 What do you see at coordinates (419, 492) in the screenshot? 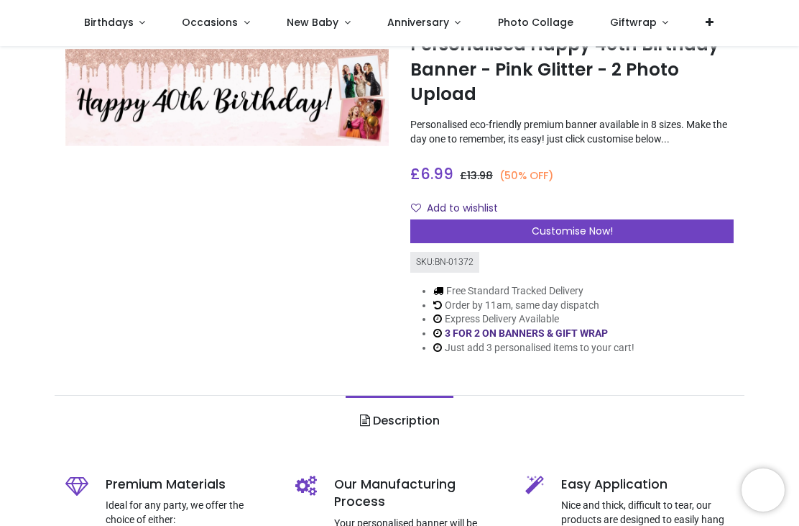
I see `h5: Our Manufacturing Process` at bounding box center [419, 492].